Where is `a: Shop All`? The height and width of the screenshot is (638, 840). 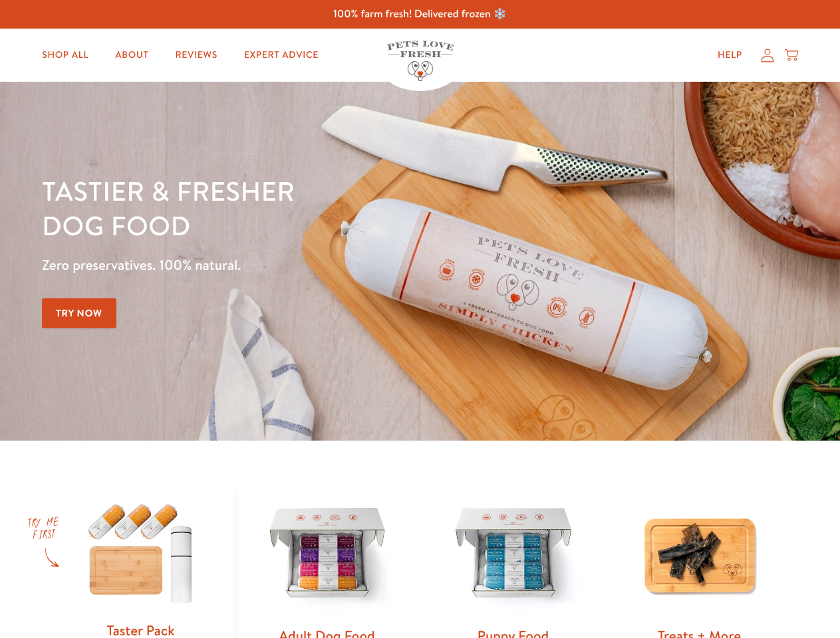 a: Shop All is located at coordinates (65, 55).